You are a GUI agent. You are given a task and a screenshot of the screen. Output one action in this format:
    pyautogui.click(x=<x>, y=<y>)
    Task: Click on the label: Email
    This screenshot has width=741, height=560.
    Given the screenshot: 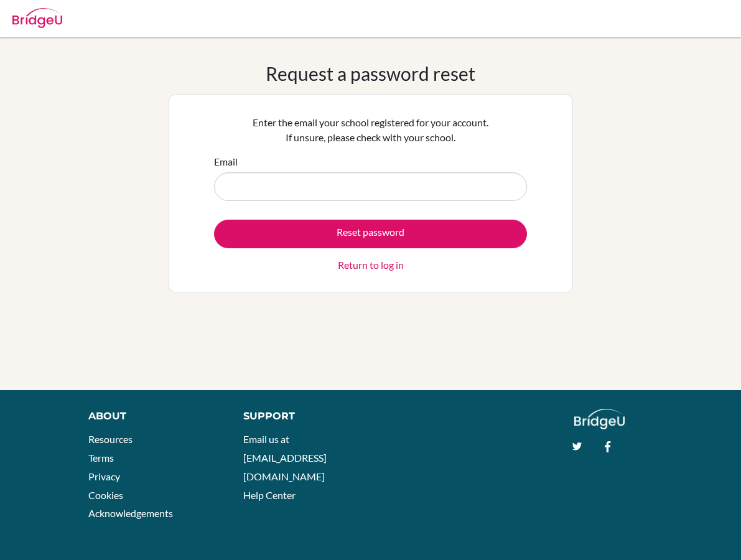 What is the action you would take?
    pyautogui.click(x=226, y=162)
    